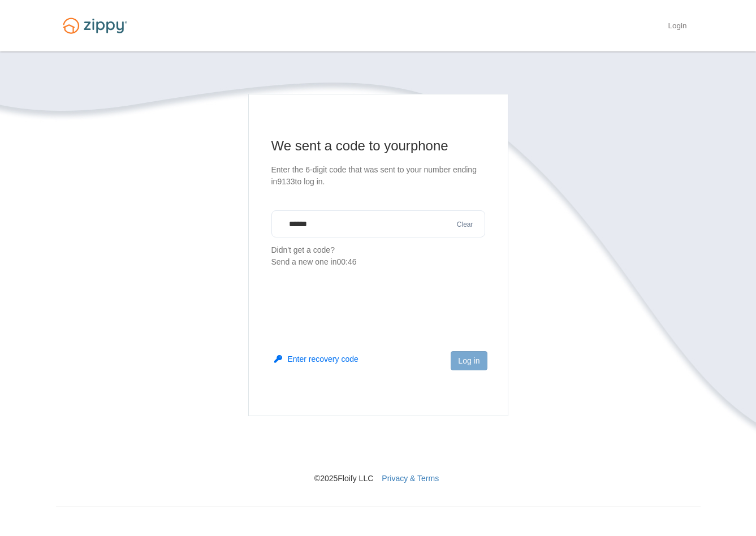  Describe the element at coordinates (410, 478) in the screenshot. I see `a: Privacy & Terms` at that location.